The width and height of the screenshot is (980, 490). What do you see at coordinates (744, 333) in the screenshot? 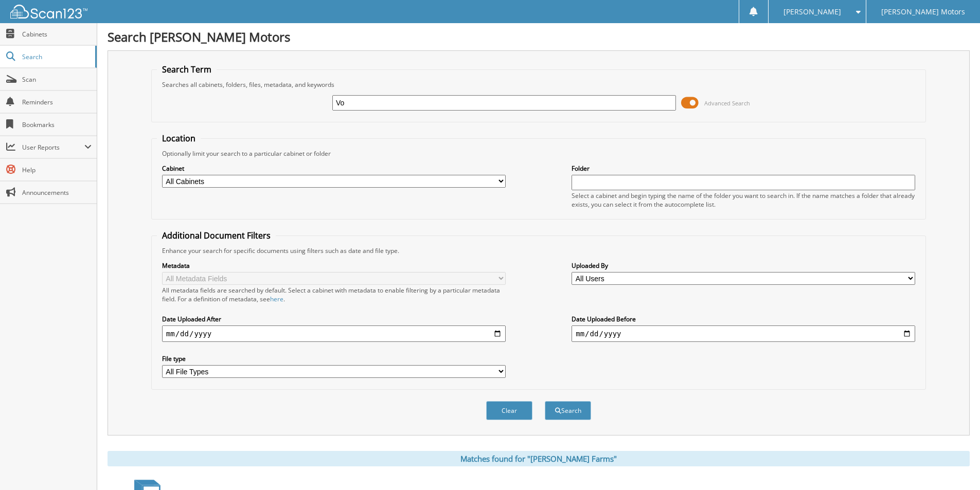
I see `input: end` at bounding box center [744, 333].